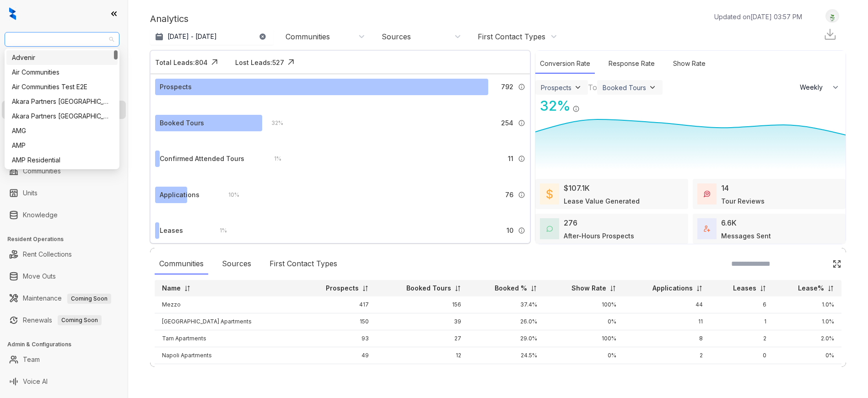 This screenshot has width=868, height=398. Describe the element at coordinates (338, 373) in the screenshot. I see `td: 43` at that location.